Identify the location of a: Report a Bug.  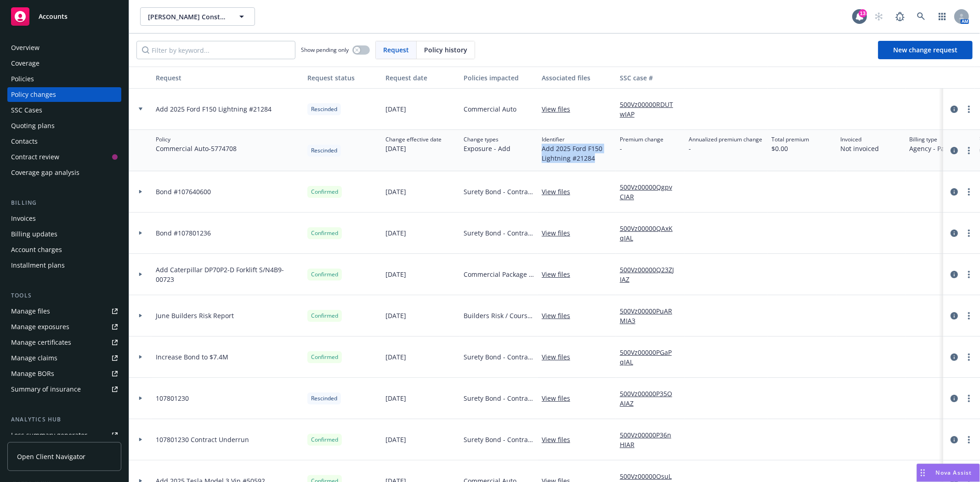
(900, 16).